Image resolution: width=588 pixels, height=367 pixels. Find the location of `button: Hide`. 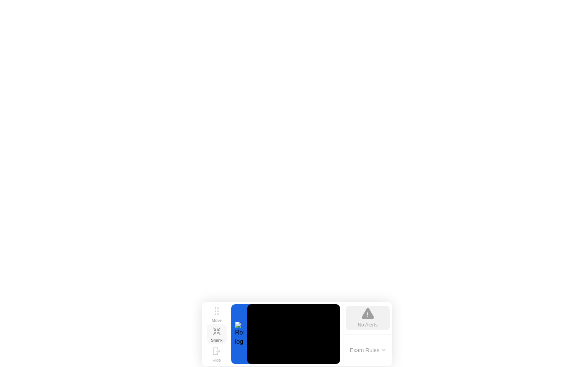

button: Hide is located at coordinates (217, 354).